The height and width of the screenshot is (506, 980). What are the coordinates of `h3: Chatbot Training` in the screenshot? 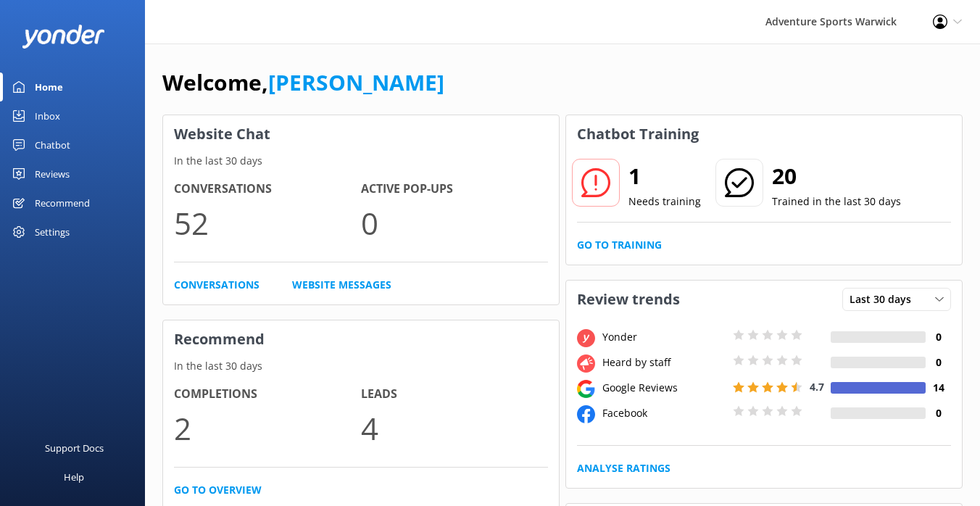 It's located at (638, 134).